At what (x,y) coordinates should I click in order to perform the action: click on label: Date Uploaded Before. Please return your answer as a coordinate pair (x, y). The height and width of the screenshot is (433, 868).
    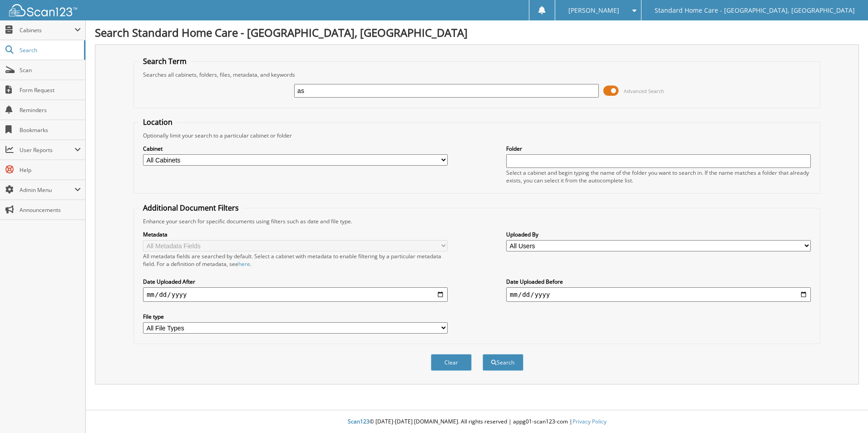
    Looking at the image, I should click on (658, 282).